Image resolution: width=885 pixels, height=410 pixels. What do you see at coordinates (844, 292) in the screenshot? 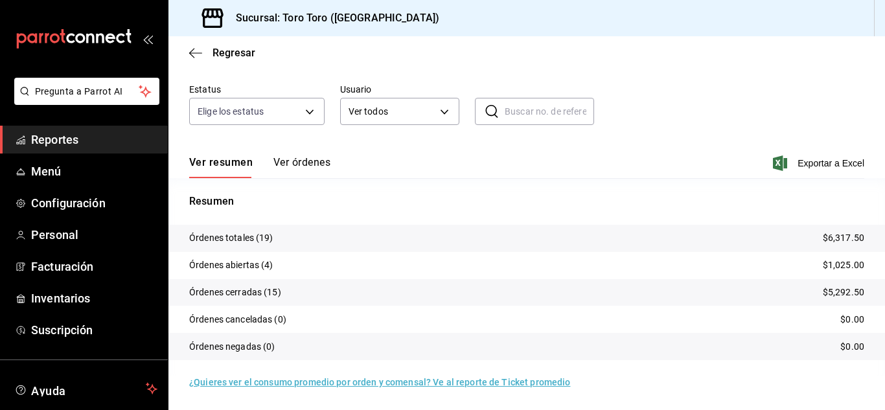
I see `p: $5,292.50` at bounding box center [844, 292].